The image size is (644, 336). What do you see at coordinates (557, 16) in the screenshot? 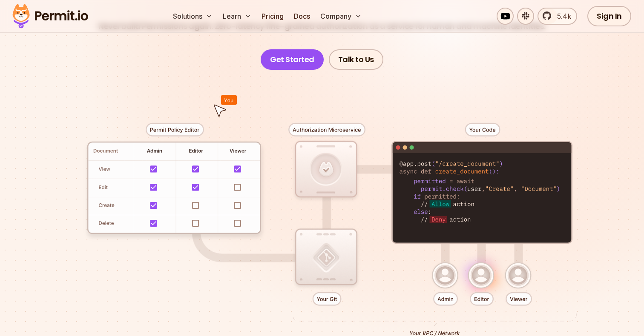
I see `a: 5.4k` at bounding box center [557, 16].